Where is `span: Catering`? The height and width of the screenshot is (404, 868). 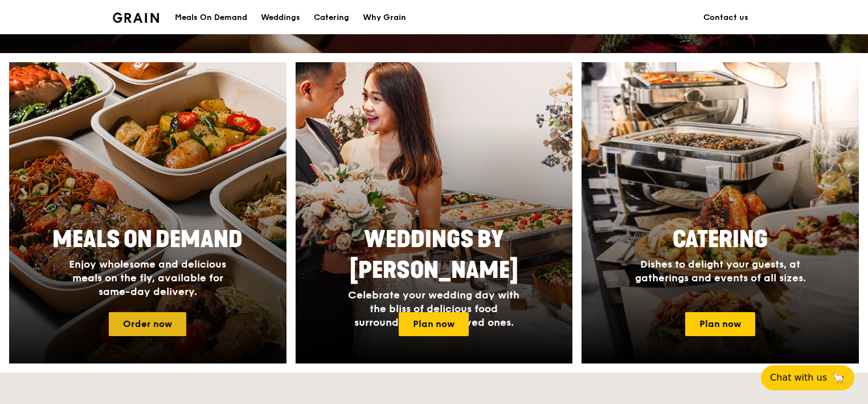
span: Catering is located at coordinates (720, 240).